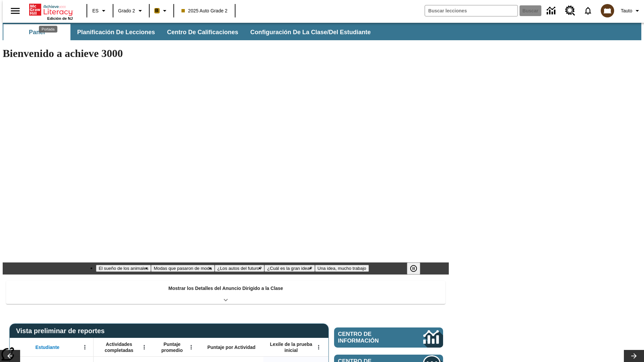 The image size is (644, 362). What do you see at coordinates (310, 32) in the screenshot?
I see `span: Configuración de la clase/del estudiante` at bounding box center [310, 32].